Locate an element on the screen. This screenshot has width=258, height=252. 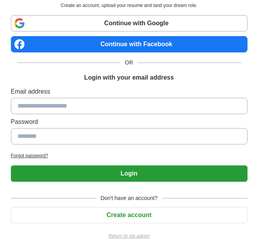
button: Create account is located at coordinates (129, 215).